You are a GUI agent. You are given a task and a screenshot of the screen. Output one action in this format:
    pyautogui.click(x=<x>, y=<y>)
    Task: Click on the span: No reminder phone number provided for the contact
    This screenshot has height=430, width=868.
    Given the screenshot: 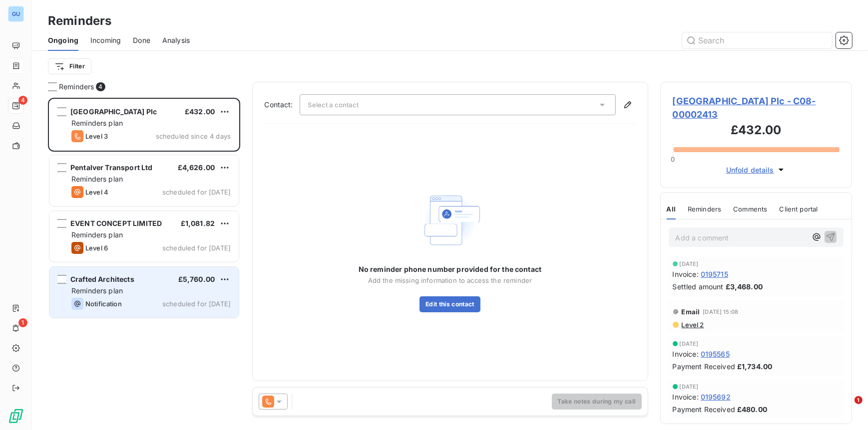 What is the action you would take?
    pyautogui.click(x=450, y=269)
    